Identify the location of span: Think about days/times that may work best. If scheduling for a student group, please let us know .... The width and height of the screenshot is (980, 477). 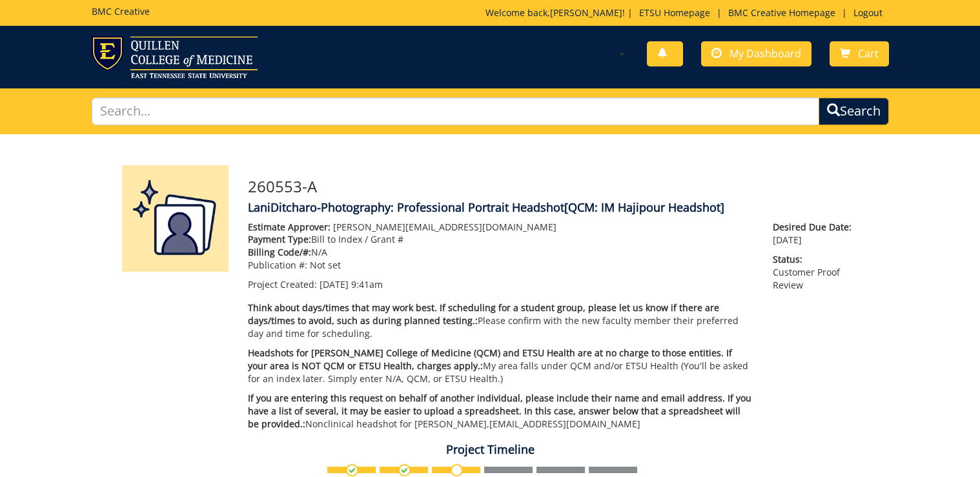
(483, 314).